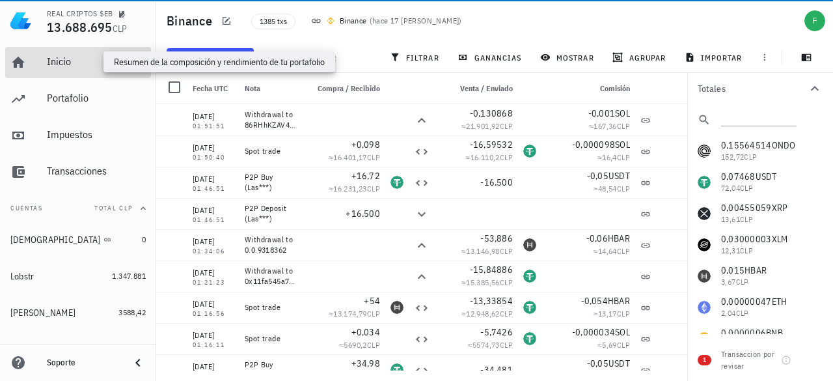 The height and width of the screenshot is (381, 833). I want to click on span: agrupar, so click(641, 57).